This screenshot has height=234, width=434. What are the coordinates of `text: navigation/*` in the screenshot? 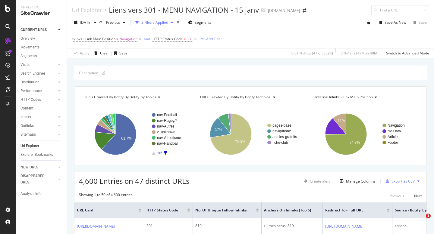 It's located at (281, 131).